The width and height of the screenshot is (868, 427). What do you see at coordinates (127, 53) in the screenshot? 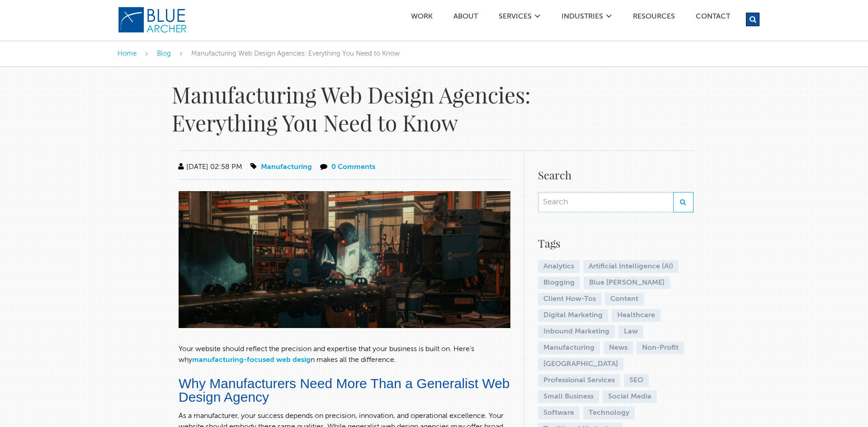
I see `a: Home` at bounding box center [127, 53].